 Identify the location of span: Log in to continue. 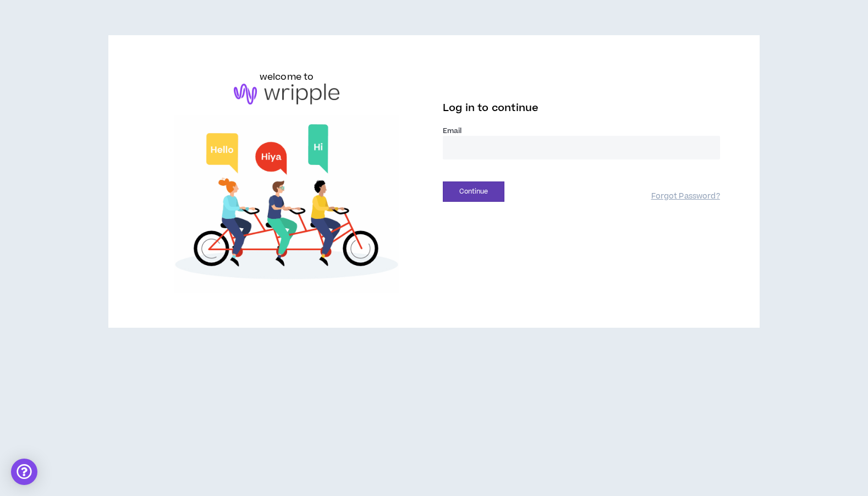
(490, 108).